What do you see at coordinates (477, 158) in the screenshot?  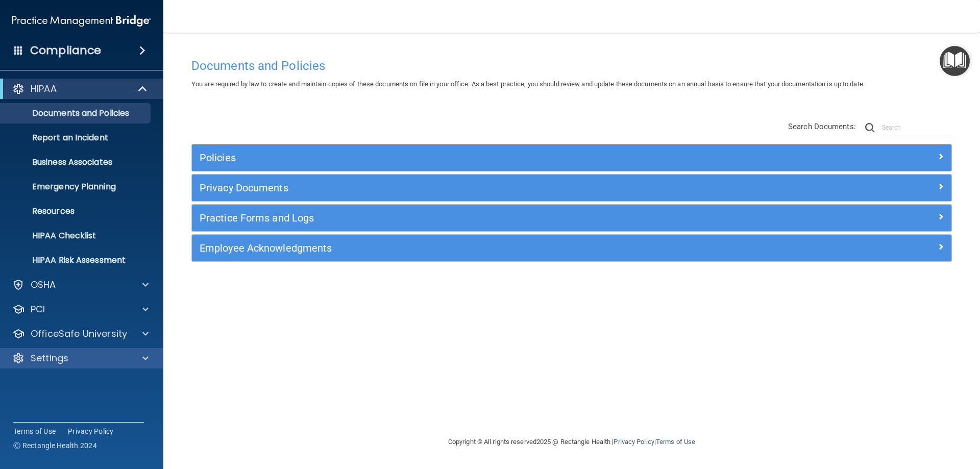 I see `h5: Policies` at bounding box center [477, 158].